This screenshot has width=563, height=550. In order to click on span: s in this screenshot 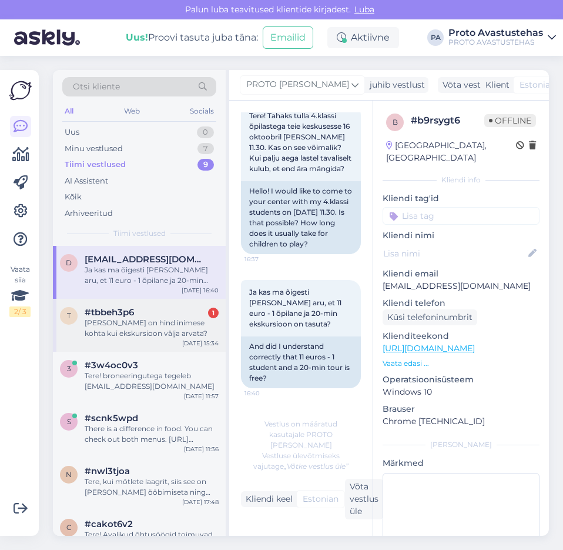, I will do `click(69, 421)`.